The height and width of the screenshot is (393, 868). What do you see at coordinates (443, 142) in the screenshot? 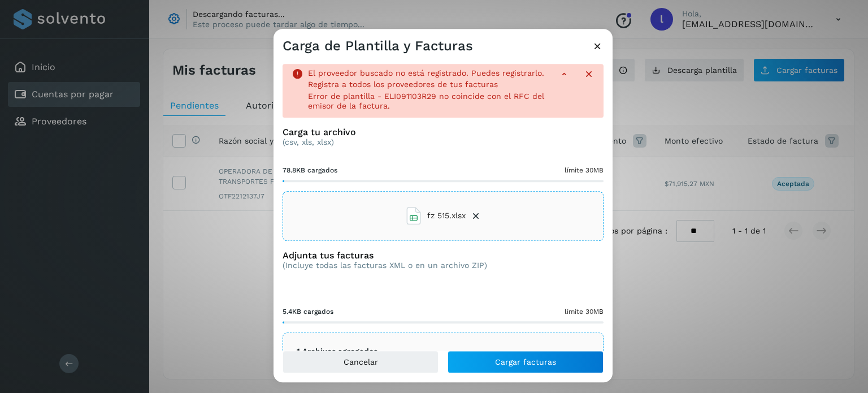
I see `p: (csv, xls, xlsx)` at bounding box center [443, 142].